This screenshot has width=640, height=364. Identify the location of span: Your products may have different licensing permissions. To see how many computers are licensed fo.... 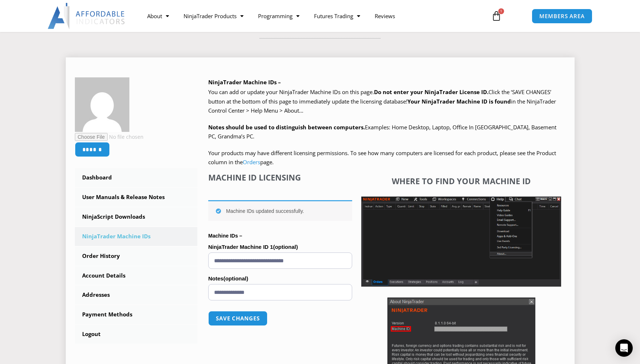
(382, 157).